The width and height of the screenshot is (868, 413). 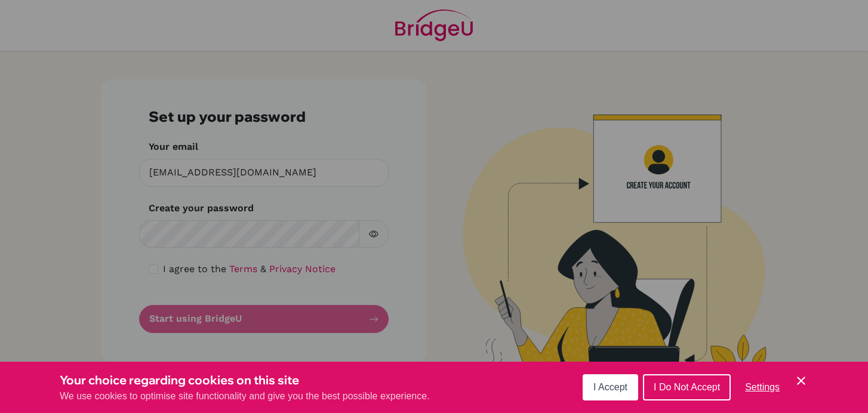 What do you see at coordinates (610, 388) in the screenshot?
I see `button: I Accept` at bounding box center [610, 388].